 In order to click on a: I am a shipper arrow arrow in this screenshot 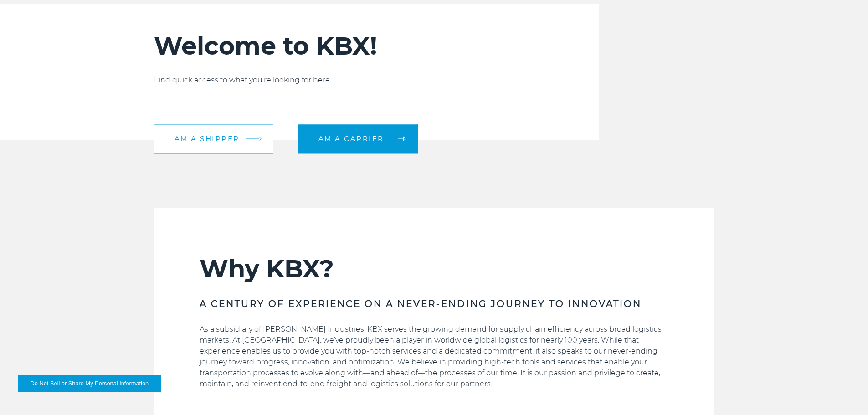, I will do `click(214, 138)`.